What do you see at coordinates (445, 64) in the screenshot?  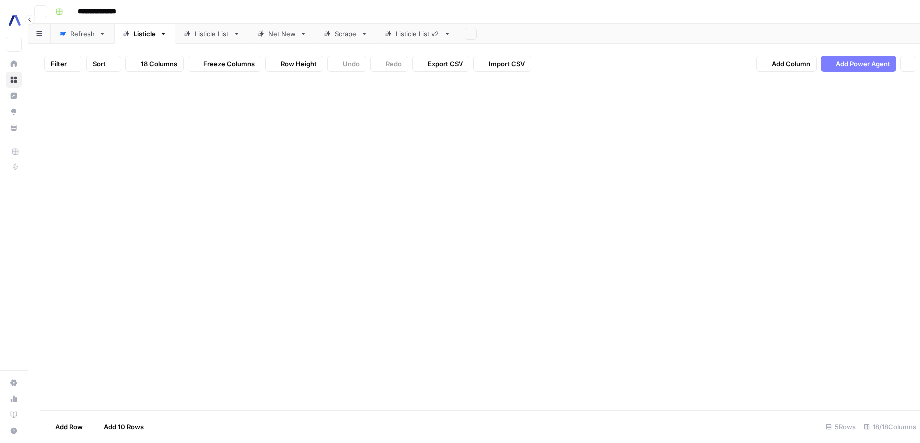 I see `span: Export CSV` at bounding box center [445, 64].